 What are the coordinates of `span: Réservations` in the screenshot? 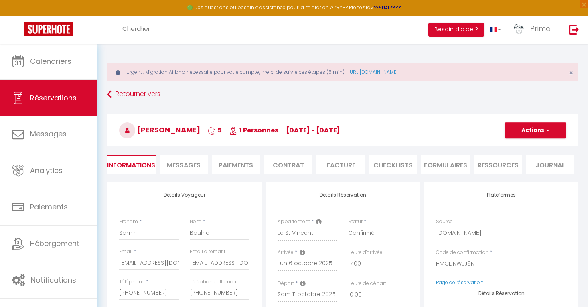 It's located at (53, 98).